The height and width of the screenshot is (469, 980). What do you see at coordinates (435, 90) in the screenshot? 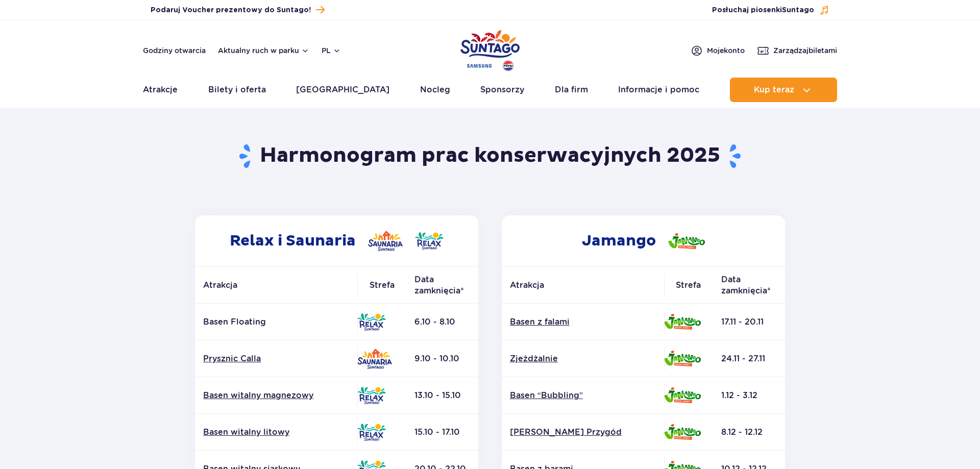
I see `a: Nocleg` at bounding box center [435, 90].